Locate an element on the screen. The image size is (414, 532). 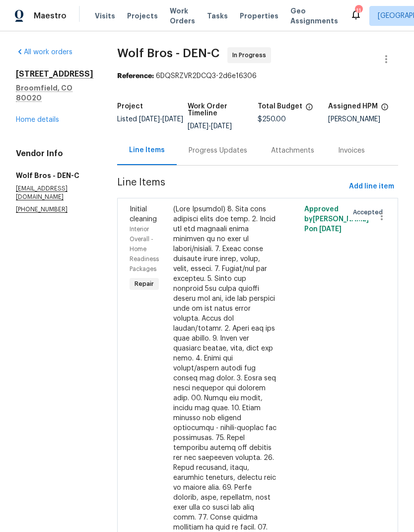
span: Wolf Bros - DEN-C is located at coordinates (168, 53).